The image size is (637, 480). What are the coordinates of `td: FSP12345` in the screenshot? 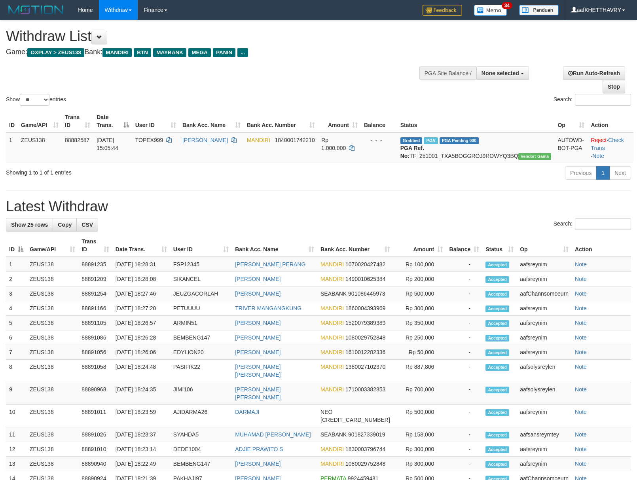 It's located at (201, 264).